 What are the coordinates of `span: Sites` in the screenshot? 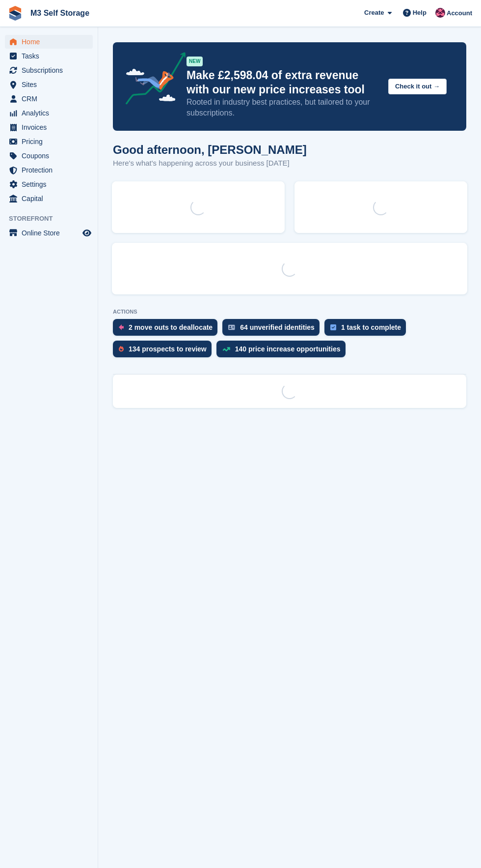 It's located at (51, 84).